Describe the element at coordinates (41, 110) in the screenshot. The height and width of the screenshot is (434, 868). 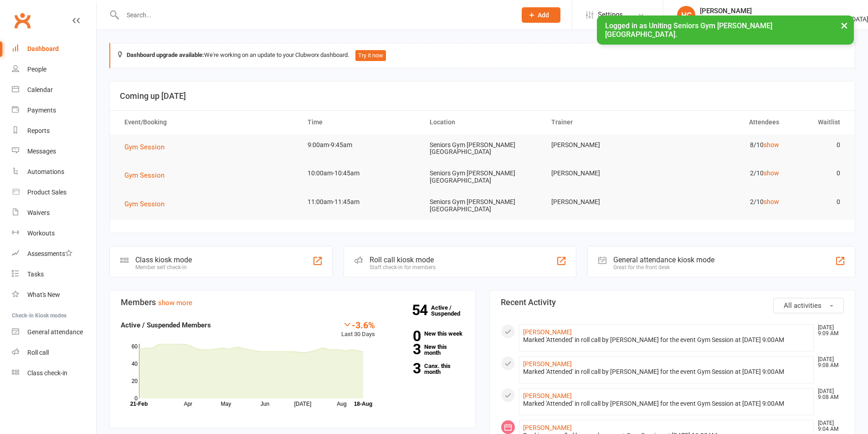
I see `div: Payments` at that location.